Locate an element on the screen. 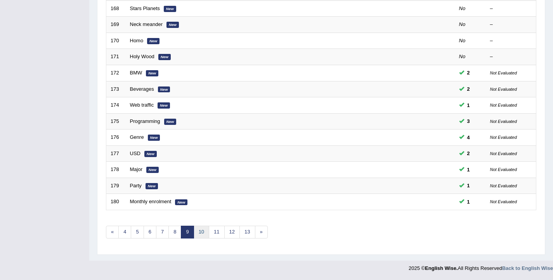 This screenshot has width=553, height=280. a: Major is located at coordinates (136, 169).